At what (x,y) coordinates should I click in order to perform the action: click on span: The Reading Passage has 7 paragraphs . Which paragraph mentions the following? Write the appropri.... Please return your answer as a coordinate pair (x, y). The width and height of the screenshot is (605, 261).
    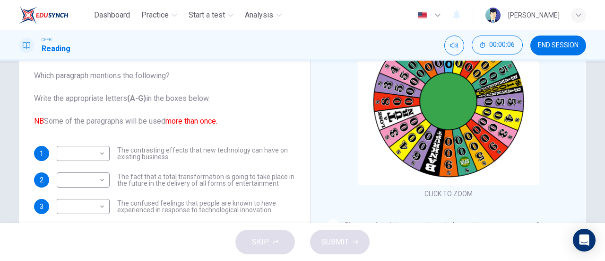
    Looking at the image, I should click on (165, 87).